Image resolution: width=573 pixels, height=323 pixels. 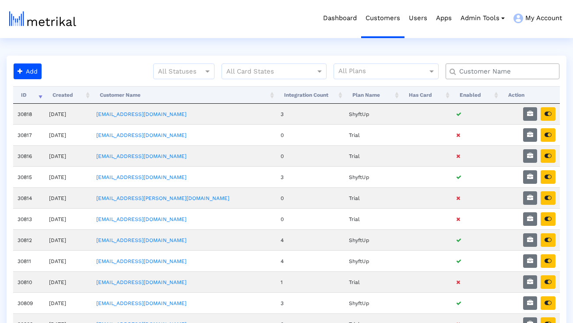 I want to click on td: 30816, so click(x=29, y=156).